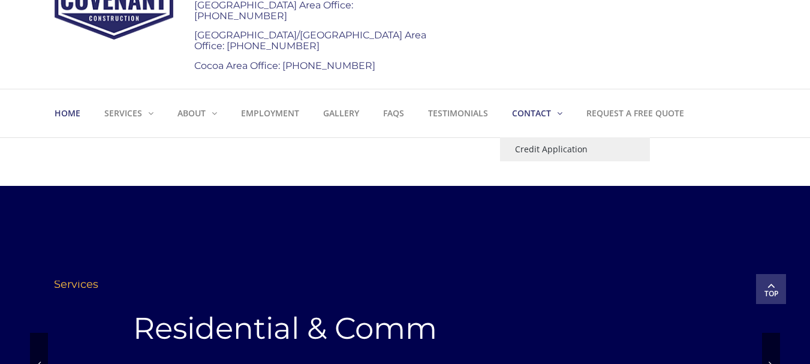 This screenshot has width=810, height=364. Describe the element at coordinates (531, 113) in the screenshot. I see `strong: Contact` at that location.